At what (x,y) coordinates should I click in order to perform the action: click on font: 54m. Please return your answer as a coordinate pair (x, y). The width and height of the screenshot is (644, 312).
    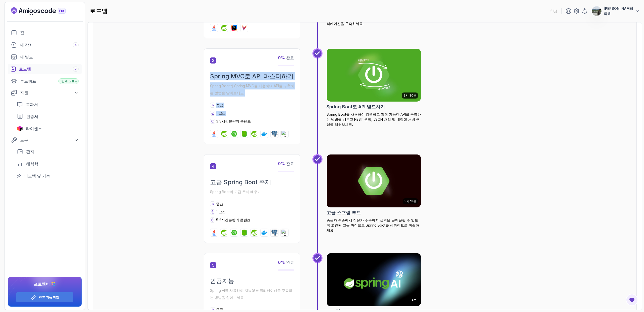
    Looking at the image, I should click on (413, 300).